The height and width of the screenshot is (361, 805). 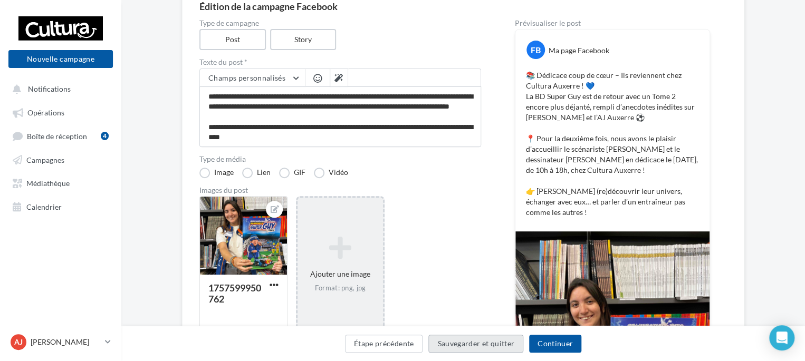 What do you see at coordinates (292, 173) in the screenshot?
I see `label: GIF` at bounding box center [292, 173].